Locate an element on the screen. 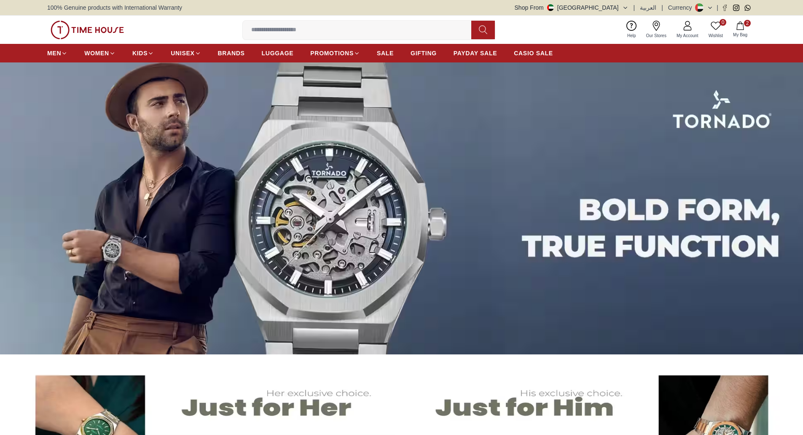  a: WOMEN is located at coordinates (100, 53).